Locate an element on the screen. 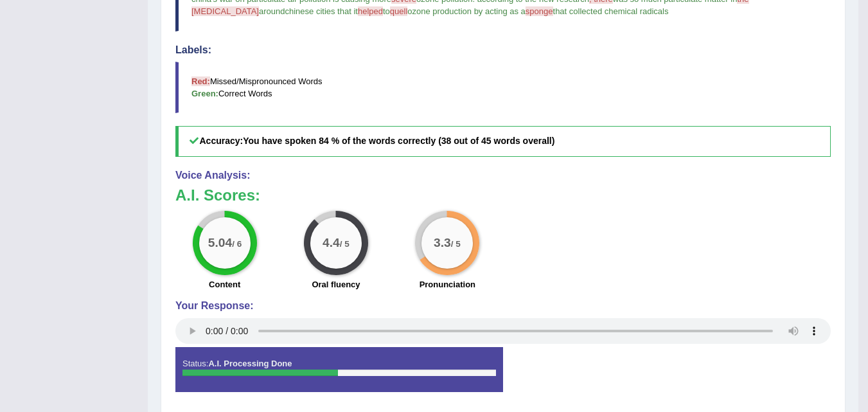 The width and height of the screenshot is (868, 412). label: Pronunciation is located at coordinates (447, 284).